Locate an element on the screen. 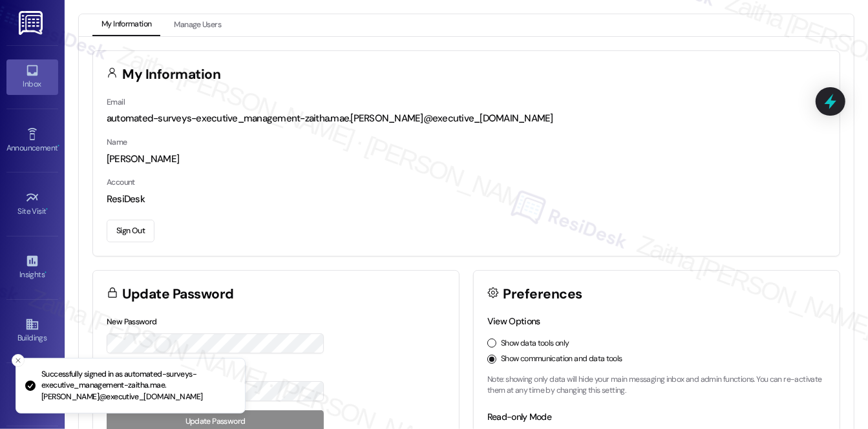 This screenshot has width=868, height=429. button: My Information is located at coordinates (126, 26).